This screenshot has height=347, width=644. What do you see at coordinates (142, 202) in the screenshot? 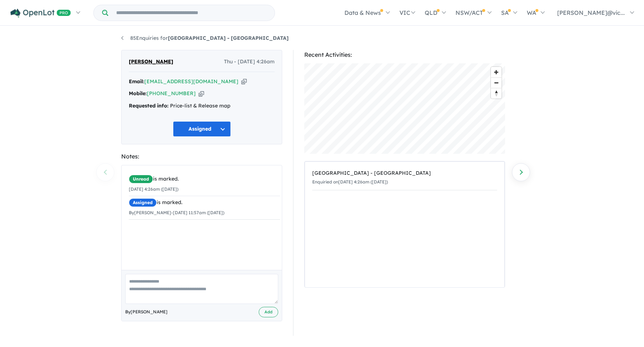
I see `span: Assigned` at bounding box center [142, 202].